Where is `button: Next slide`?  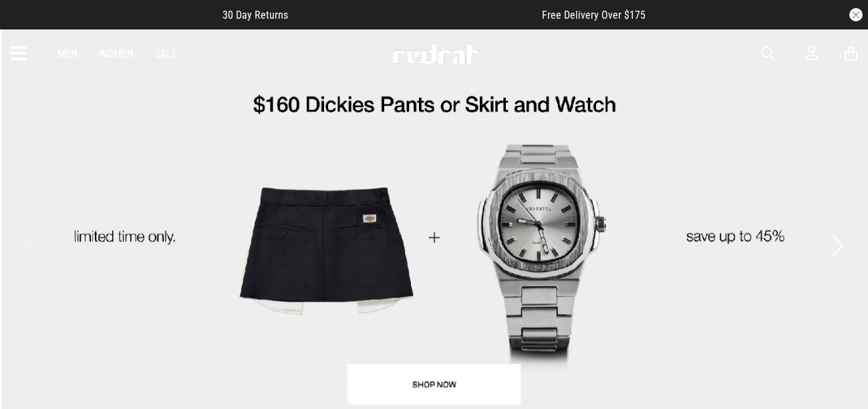
button: Next slide is located at coordinates (838, 246).